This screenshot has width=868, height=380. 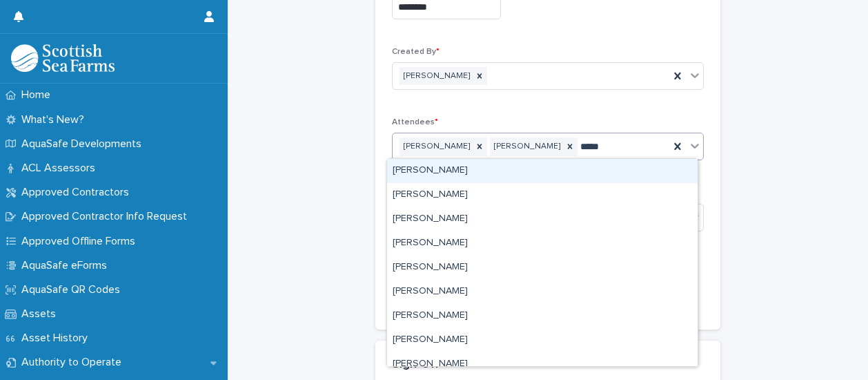 What do you see at coordinates (57, 338) in the screenshot?
I see `p: Asset History` at bounding box center [57, 338].